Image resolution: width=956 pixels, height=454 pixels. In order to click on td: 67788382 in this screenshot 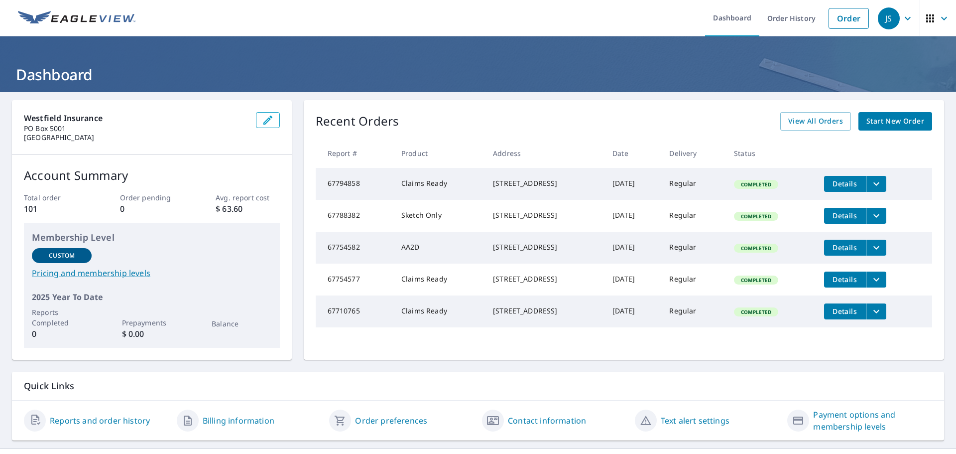, I will do `click(355, 216)`.